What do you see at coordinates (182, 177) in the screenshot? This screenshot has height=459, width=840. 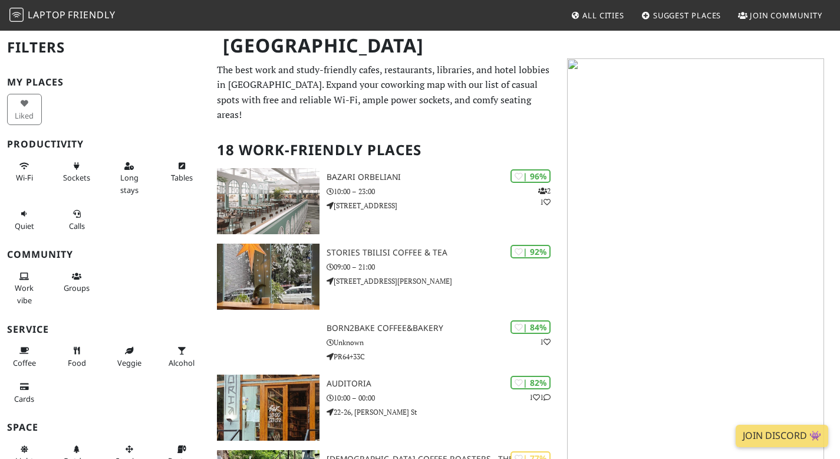 I see `span: Work-friendly tables` at bounding box center [182, 177].